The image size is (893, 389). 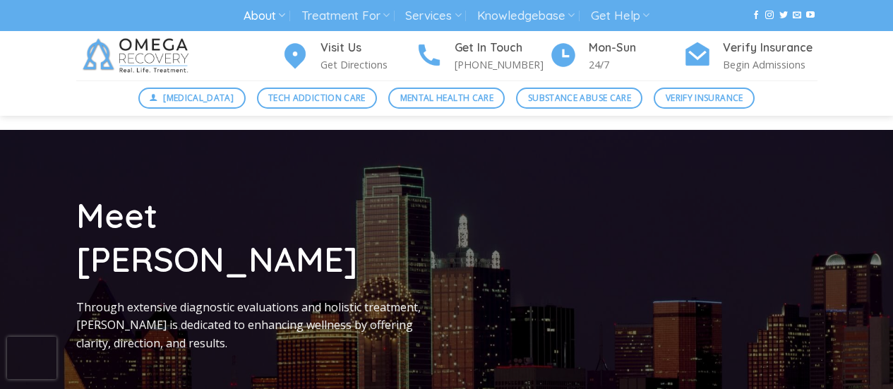 I want to click on a: Verify Insurance Begin Admissions, so click(x=750, y=56).